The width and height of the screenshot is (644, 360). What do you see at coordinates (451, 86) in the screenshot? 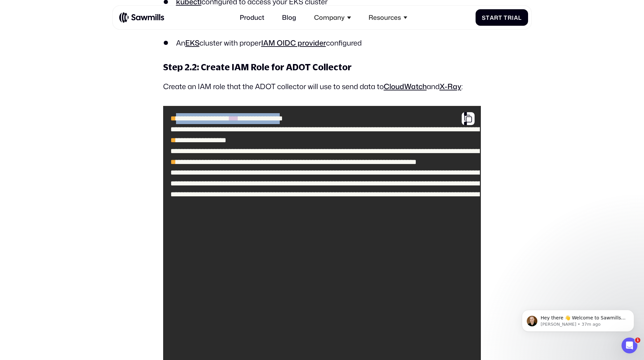
I see `a: X-Ray` at bounding box center [451, 86].